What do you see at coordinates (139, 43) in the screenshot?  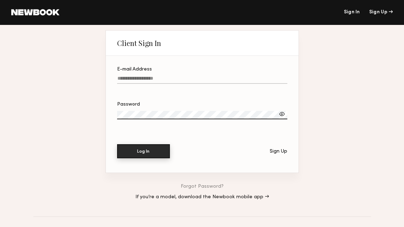 I see `div: Client Sign In` at bounding box center [139, 43].